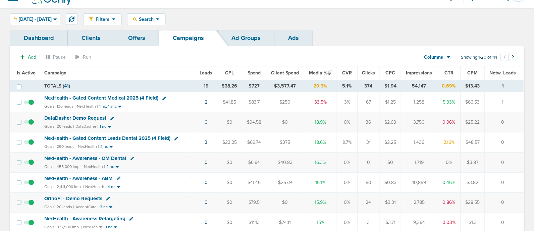 This screenshot has width=534, height=231. Describe the element at coordinates (91, 38) in the screenshot. I see `a: Clients` at that location.